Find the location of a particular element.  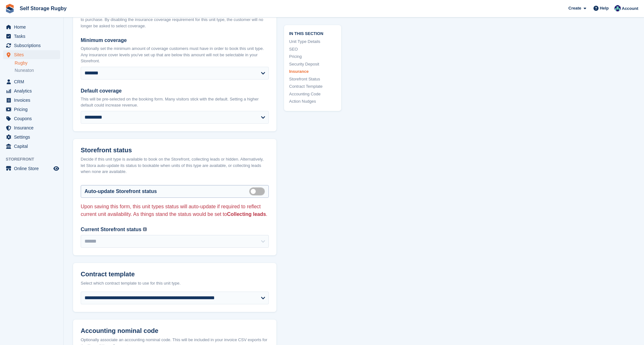

span: Settings is located at coordinates (33, 137).